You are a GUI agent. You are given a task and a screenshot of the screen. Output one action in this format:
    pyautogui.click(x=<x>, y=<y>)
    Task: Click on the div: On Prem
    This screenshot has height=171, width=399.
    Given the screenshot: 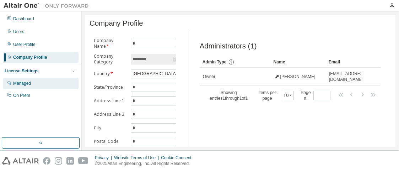 What is the action you would take?
    pyautogui.click(x=22, y=95)
    